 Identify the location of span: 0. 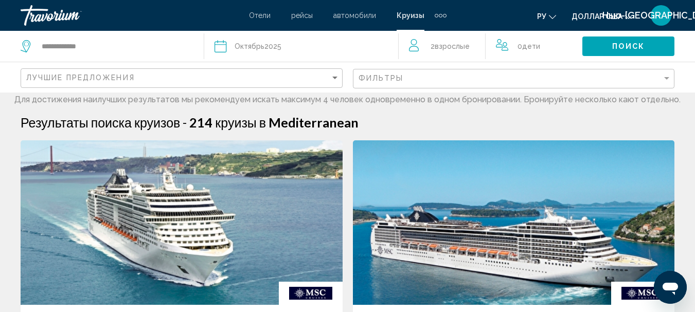
(529, 46).